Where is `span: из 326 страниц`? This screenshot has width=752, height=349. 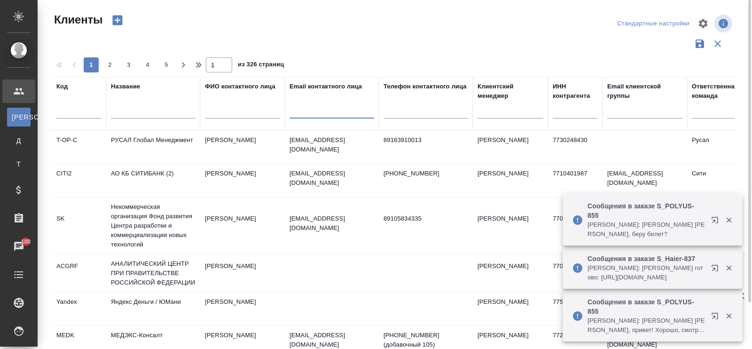 span: из 326 страниц is located at coordinates (261, 65).